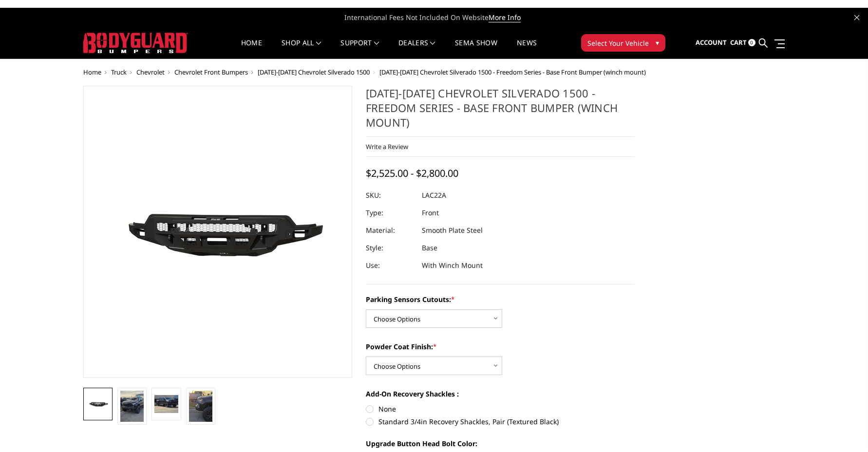 The width and height of the screenshot is (868, 452). What do you see at coordinates (500, 346) in the screenshot?
I see `label: Powder Coat Finish:` at bounding box center [500, 346].